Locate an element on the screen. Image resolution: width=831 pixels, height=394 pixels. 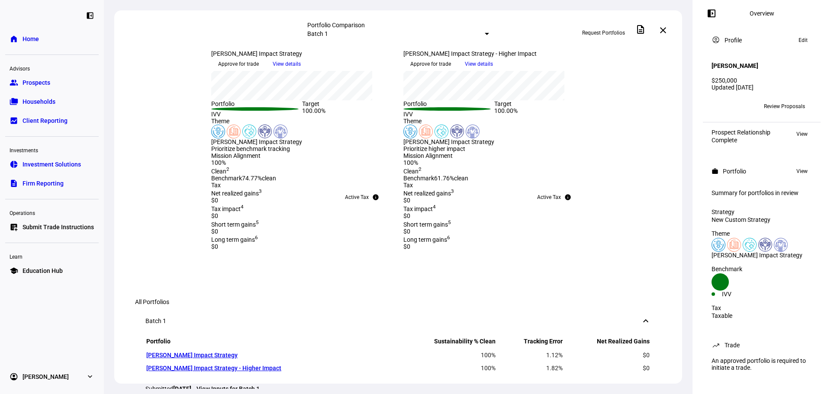
a: pie_chartInvestment Solutions is located at coordinates (52, 164).